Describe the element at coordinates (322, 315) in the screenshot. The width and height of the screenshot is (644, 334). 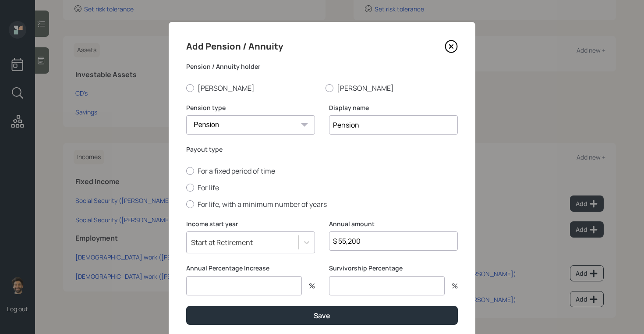
I see `button: Save` at that location.